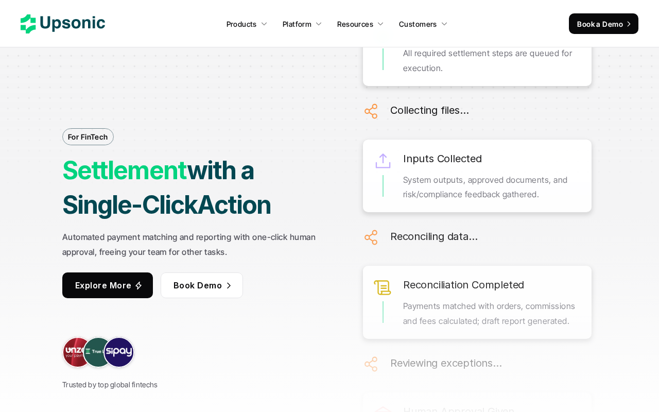  I want to click on p: For FinTech, so click(88, 136).